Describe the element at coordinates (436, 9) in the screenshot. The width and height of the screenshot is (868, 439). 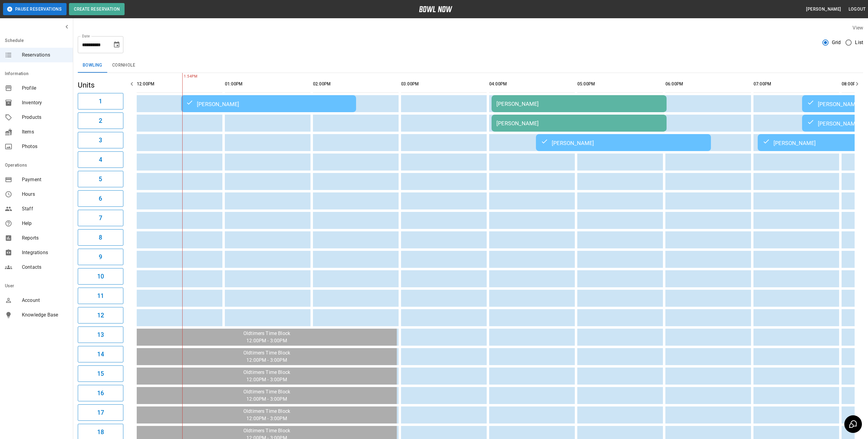
I see `img: logo` at that location.